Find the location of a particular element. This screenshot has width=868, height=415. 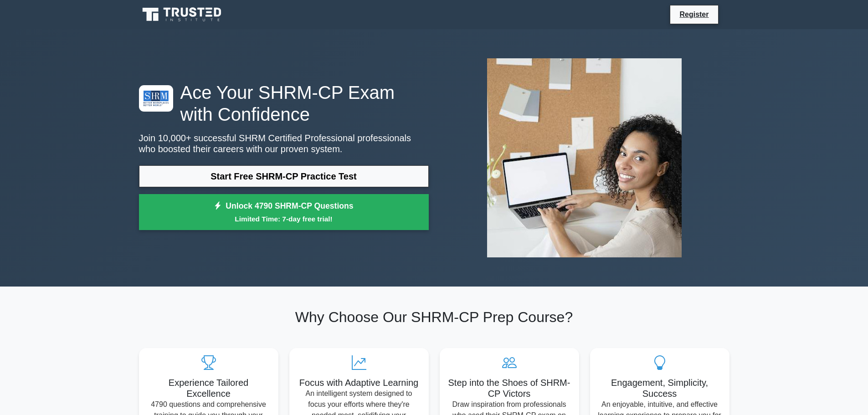

a: Register is located at coordinates (694, 14).